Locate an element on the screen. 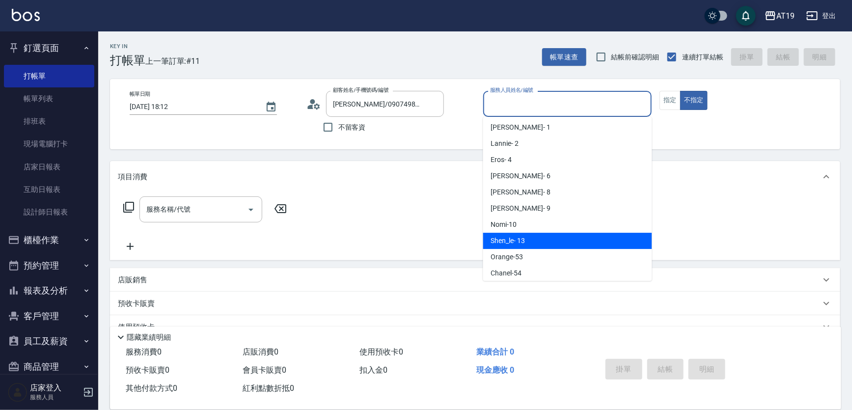  a: 帳單列表 is located at coordinates (49, 99).